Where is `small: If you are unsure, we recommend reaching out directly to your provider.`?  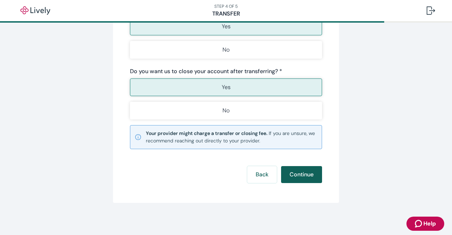 small: If you are unsure, we recommend reaching out directly to your provider. is located at coordinates (232, 137).